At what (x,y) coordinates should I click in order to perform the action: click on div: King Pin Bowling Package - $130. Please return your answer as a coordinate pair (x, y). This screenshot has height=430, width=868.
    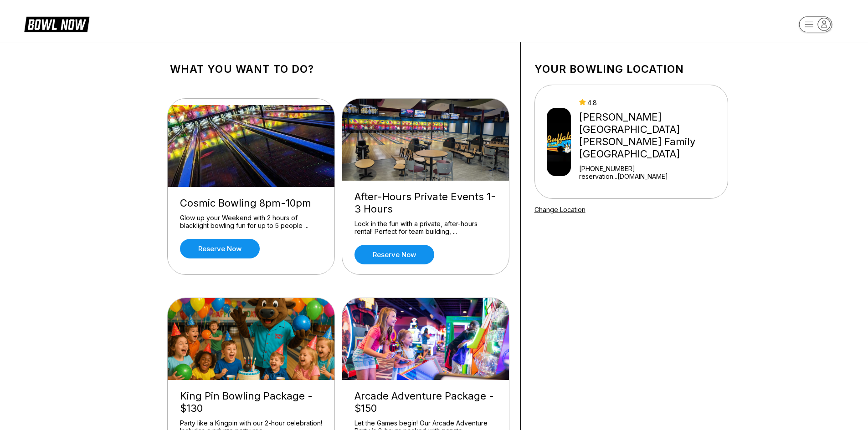
    Looking at the image, I should click on (251, 403).